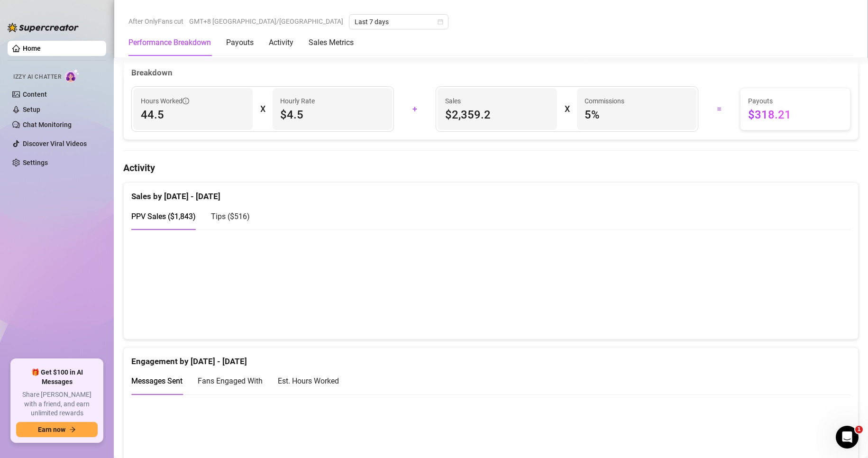  What do you see at coordinates (240, 43) in the screenshot?
I see `div: Payouts` at bounding box center [240, 43].